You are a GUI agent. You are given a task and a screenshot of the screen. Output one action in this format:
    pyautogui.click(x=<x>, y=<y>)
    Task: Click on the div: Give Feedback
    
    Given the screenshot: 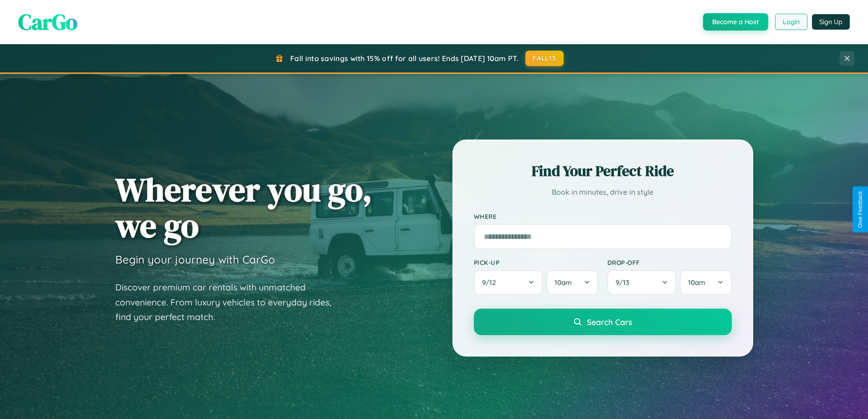 What is the action you would take?
    pyautogui.click(x=860, y=209)
    